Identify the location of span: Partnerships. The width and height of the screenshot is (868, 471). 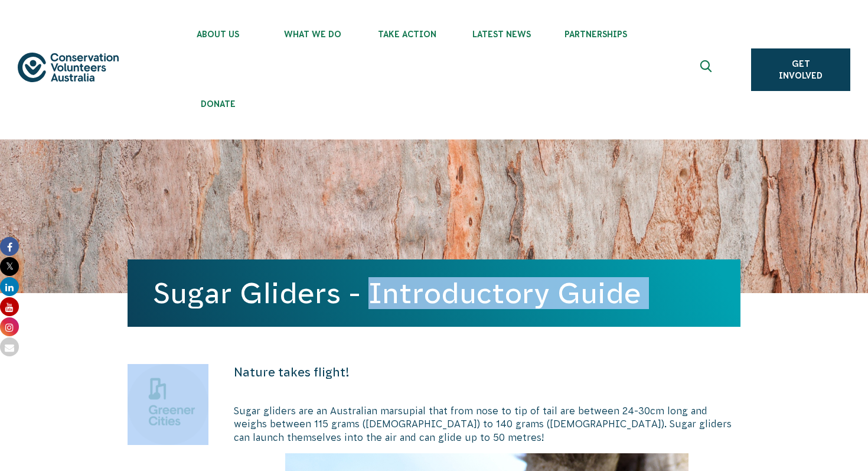
(595, 35).